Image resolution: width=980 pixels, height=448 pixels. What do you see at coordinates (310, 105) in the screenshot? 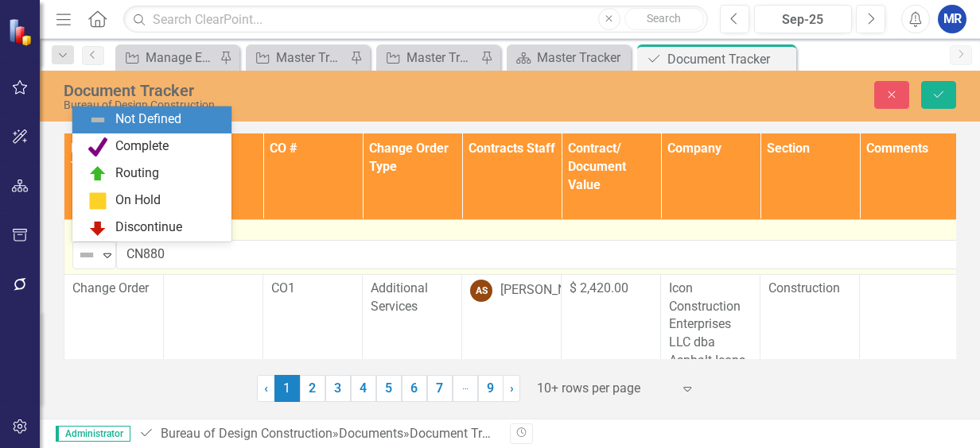
I see `div: Bureau of Design Construction` at bounding box center [310, 105].